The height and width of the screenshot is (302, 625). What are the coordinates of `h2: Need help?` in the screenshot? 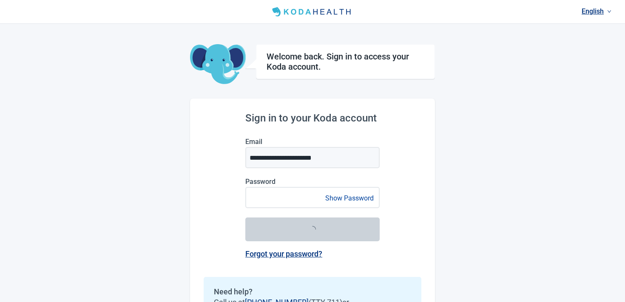 It's located at (313, 292).